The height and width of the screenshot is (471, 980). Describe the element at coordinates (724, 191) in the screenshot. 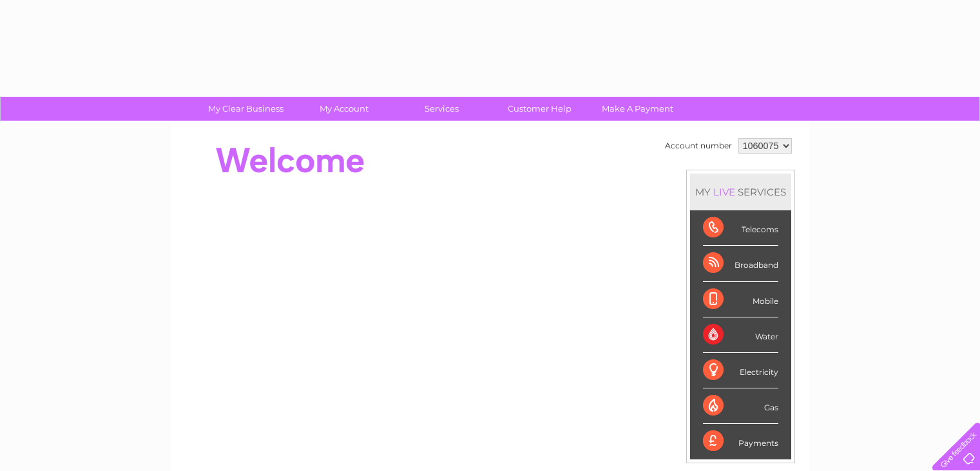

I see `div: LIVE` at that location.